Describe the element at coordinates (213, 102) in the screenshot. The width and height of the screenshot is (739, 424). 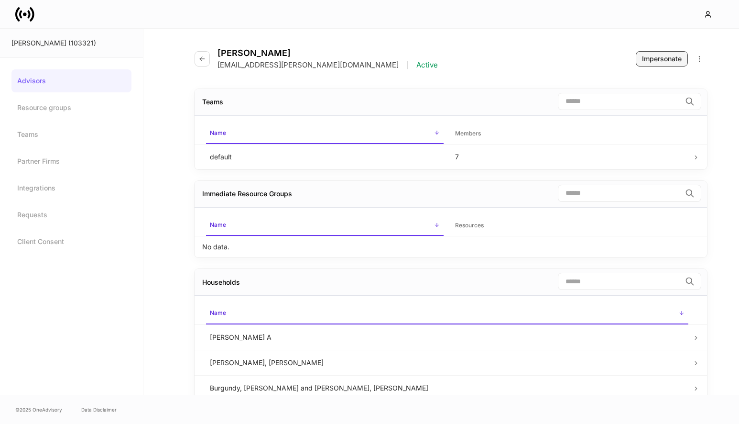
I see `div: Teams` at that location.